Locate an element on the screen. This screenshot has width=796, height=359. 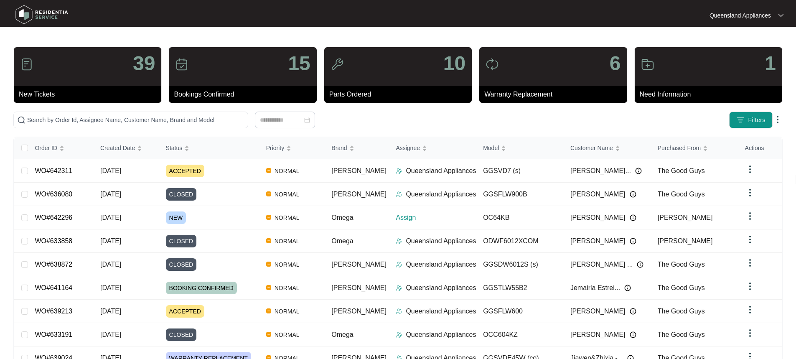
th: Assignee is located at coordinates (432, 148).